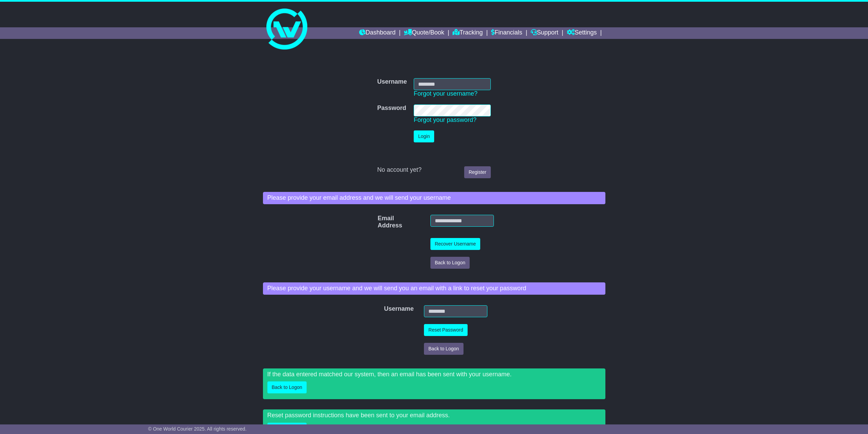  What do you see at coordinates (445, 120) in the screenshot?
I see `a: Forgot your password?` at bounding box center [445, 120].